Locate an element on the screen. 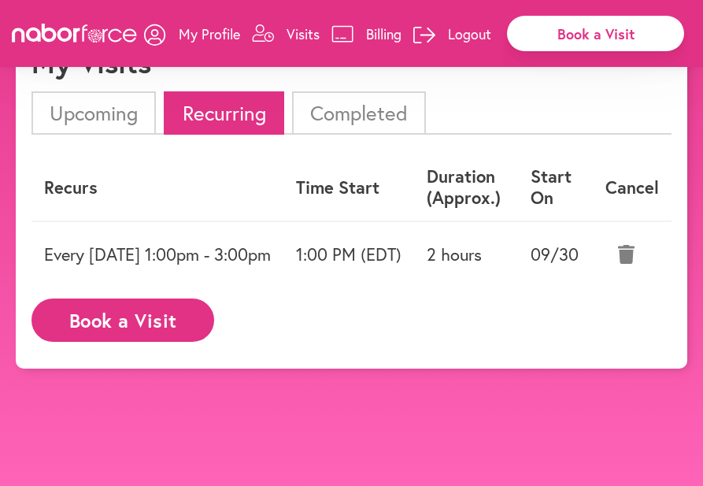 The image size is (703, 486). td: 1:00 PM (EDT) is located at coordinates (349, 253).